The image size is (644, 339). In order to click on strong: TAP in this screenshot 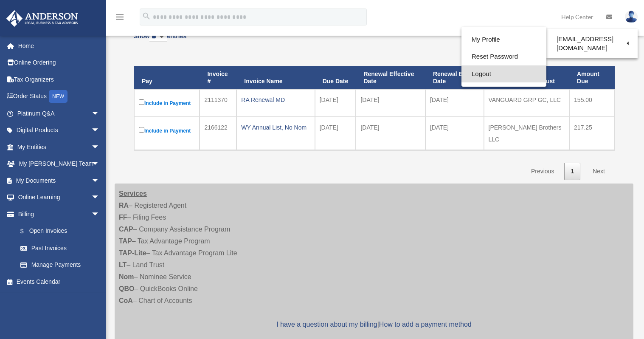, I will do `click(126, 240)`.